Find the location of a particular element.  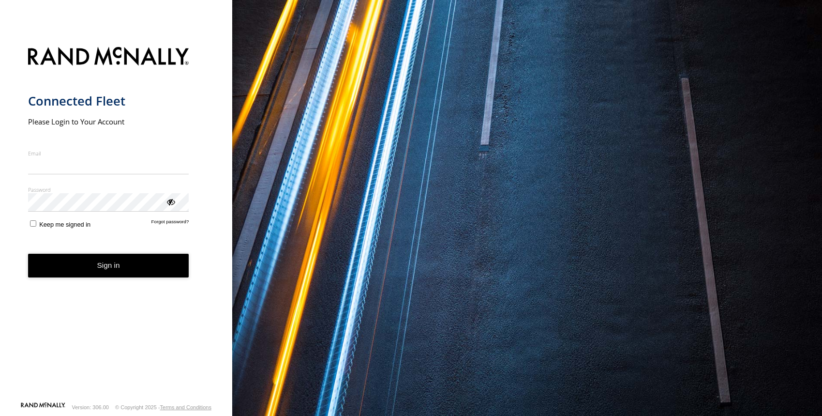

label: Email is located at coordinates (108, 153).